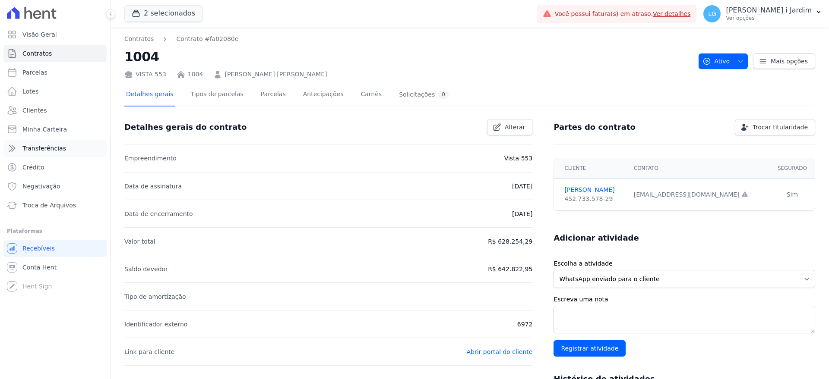  What do you see at coordinates (780, 127) in the screenshot?
I see `span: Trocar titularidade` at bounding box center [780, 127].